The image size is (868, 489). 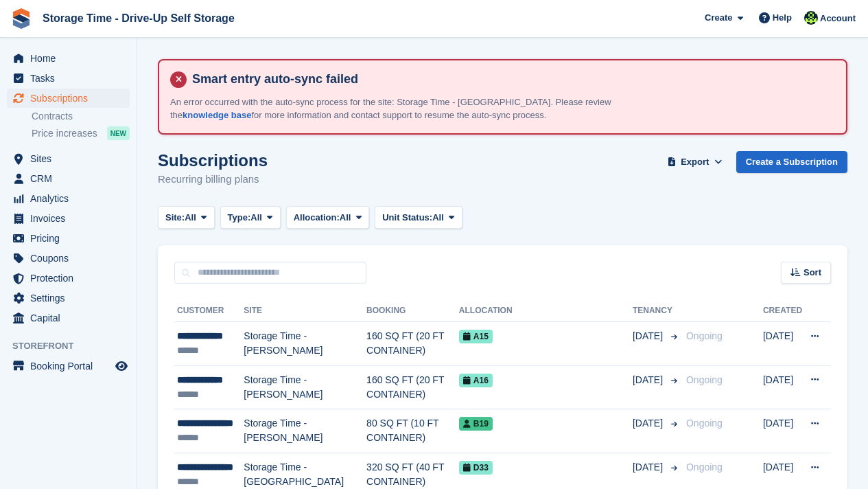 What do you see at coordinates (811, 18) in the screenshot?
I see `img: Laaibah Sarwar` at bounding box center [811, 18].